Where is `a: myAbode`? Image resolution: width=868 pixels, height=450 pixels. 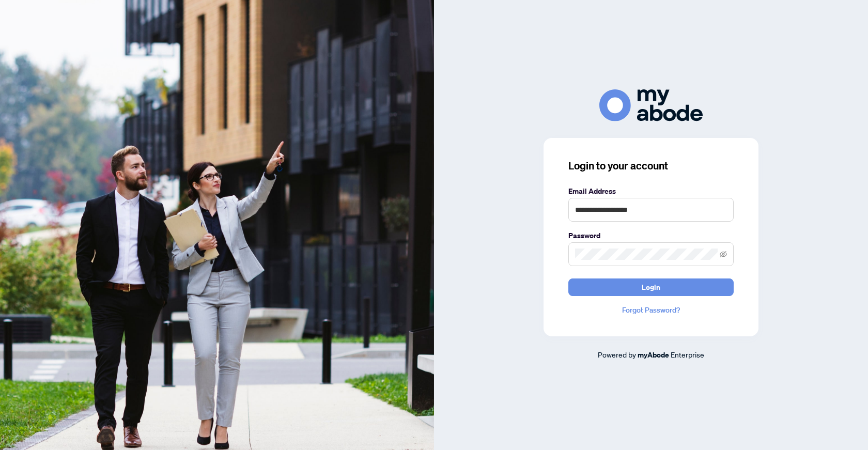 a: myAbode is located at coordinates (653, 355).